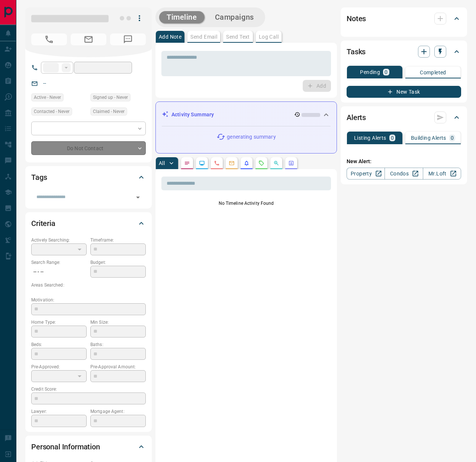 This screenshot has height=462, width=476. I want to click on p: Home Type:, so click(59, 322).